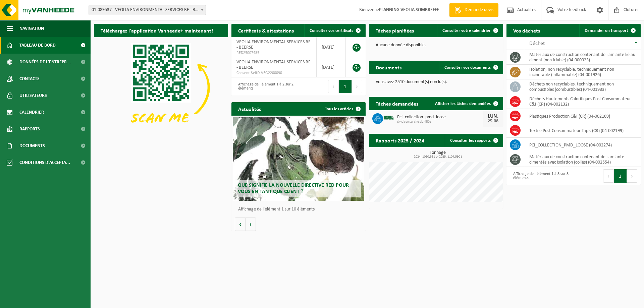 This screenshot has width=644, height=308. What do you see at coordinates (240, 224) in the screenshot?
I see `button: Vorige` at bounding box center [240, 224].